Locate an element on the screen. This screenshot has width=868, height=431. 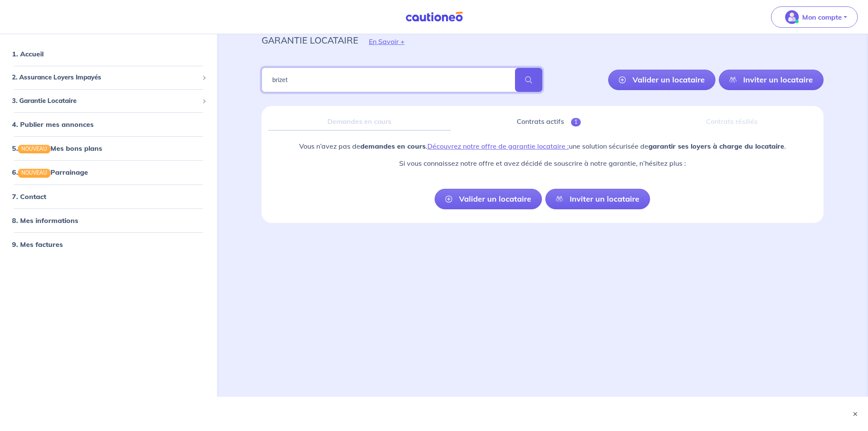
div: 8. Mes informations is located at coordinates (109, 220).